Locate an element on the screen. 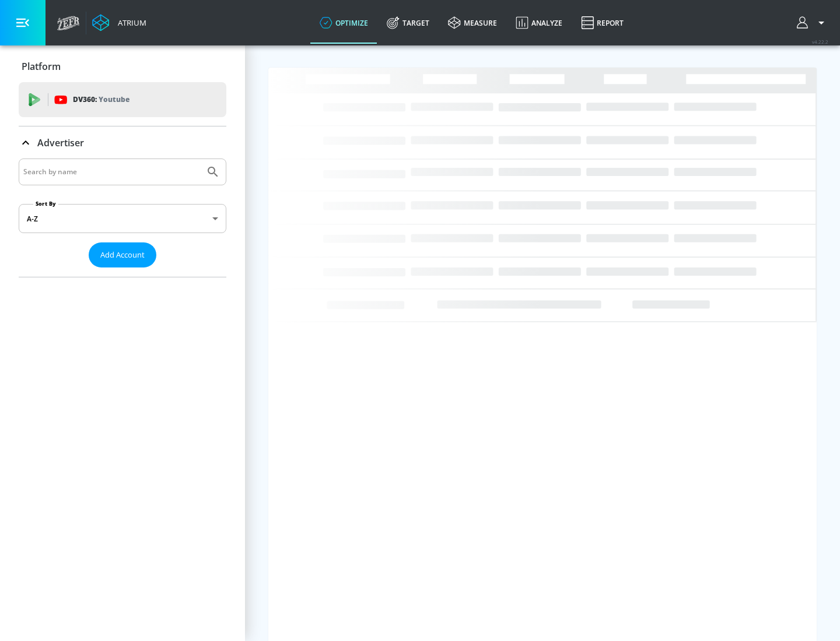 The height and width of the screenshot is (641, 840). p: Youtube is located at coordinates (113, 99).